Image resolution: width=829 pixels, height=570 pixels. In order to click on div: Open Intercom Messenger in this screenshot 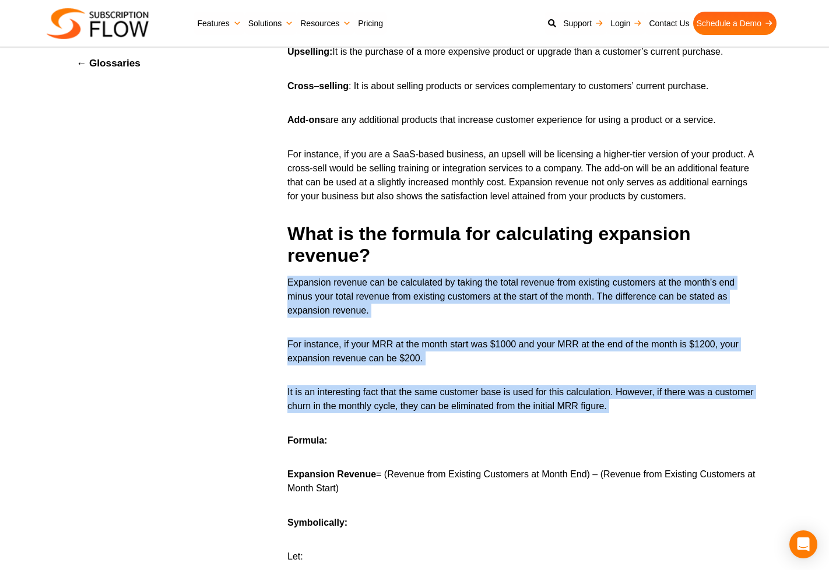, I will do `click(803, 545)`.